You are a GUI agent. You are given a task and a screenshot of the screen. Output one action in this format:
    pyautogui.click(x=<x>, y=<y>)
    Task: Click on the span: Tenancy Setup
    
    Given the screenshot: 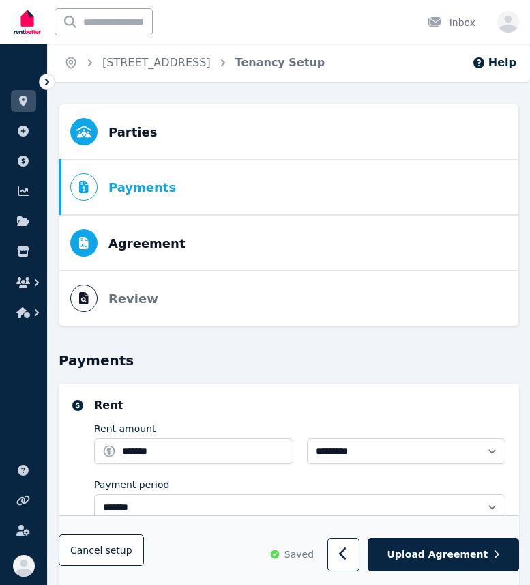 What is the action you would take?
    pyautogui.click(x=280, y=63)
    